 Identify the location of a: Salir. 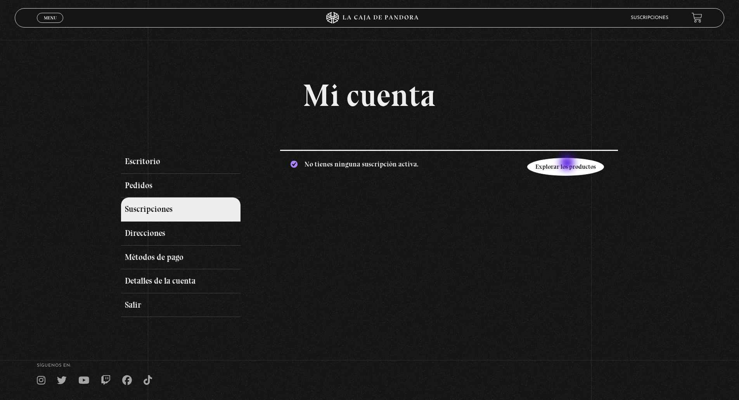
(180, 305).